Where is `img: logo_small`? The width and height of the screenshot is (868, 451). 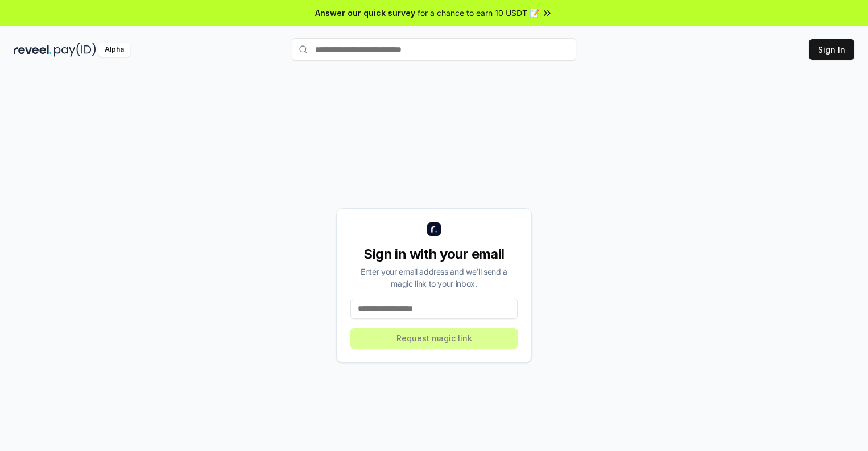
img: logo_small is located at coordinates (434, 229).